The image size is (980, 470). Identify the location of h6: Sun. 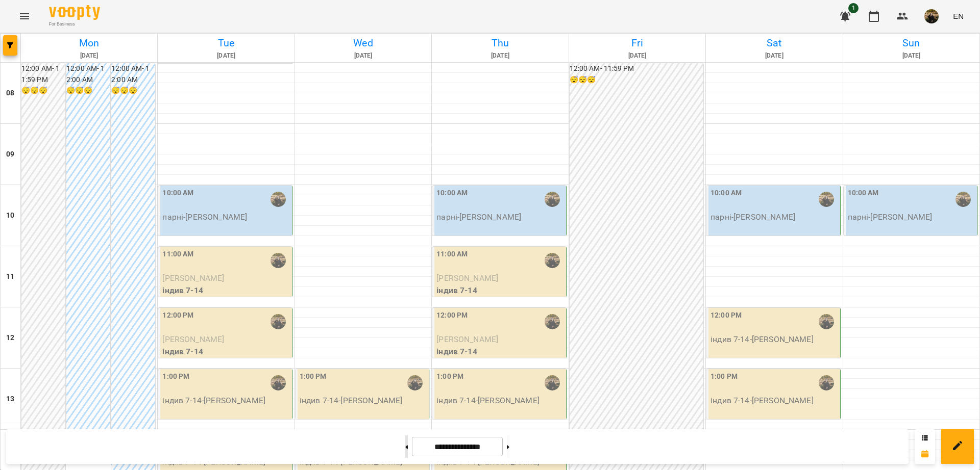
(911, 43).